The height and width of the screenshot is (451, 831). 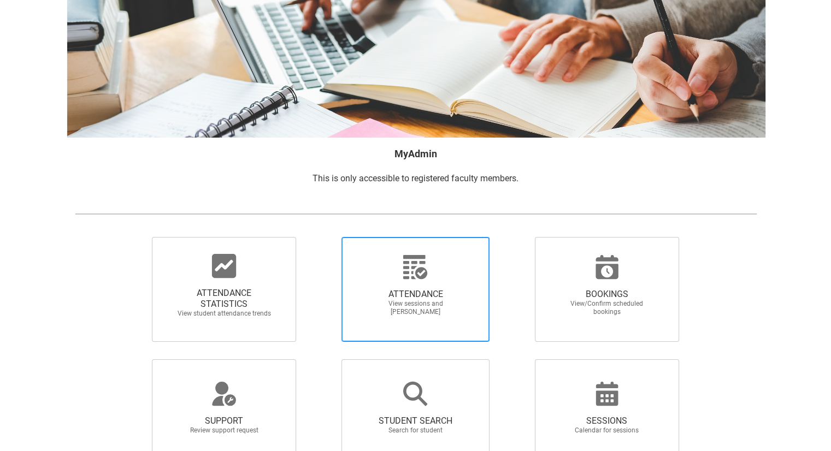 I want to click on span: Review support request, so click(x=224, y=430).